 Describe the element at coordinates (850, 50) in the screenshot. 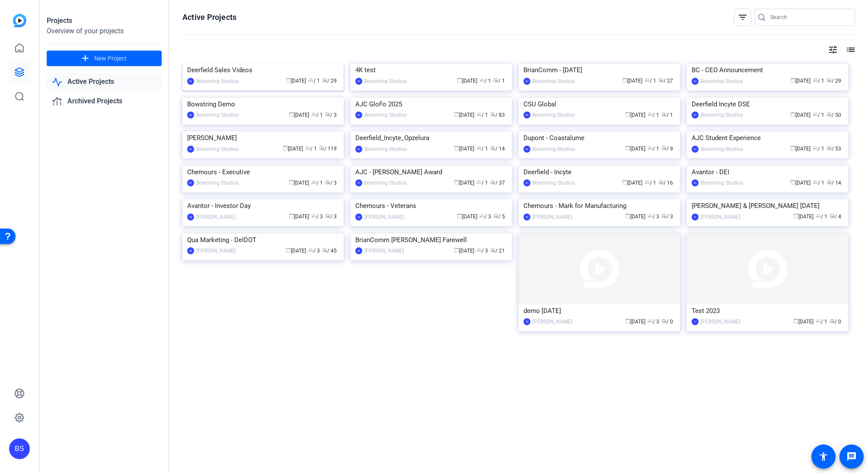

I see `mat-icon: list` at that location.